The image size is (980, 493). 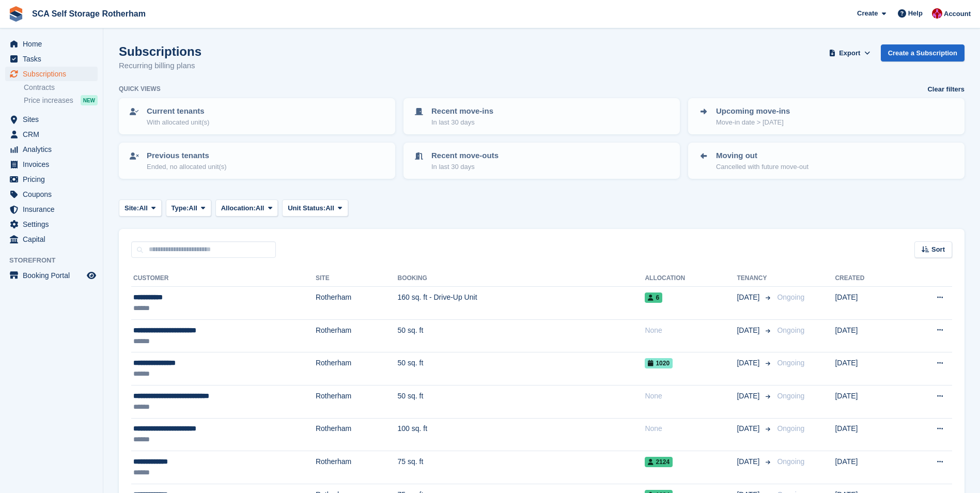 I want to click on p: Previous tenants, so click(x=187, y=155).